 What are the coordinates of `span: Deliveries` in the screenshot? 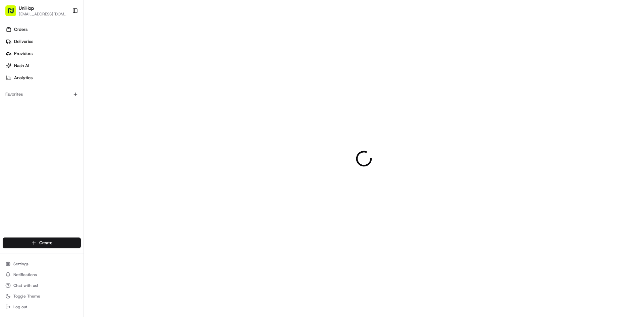 It's located at (24, 42).